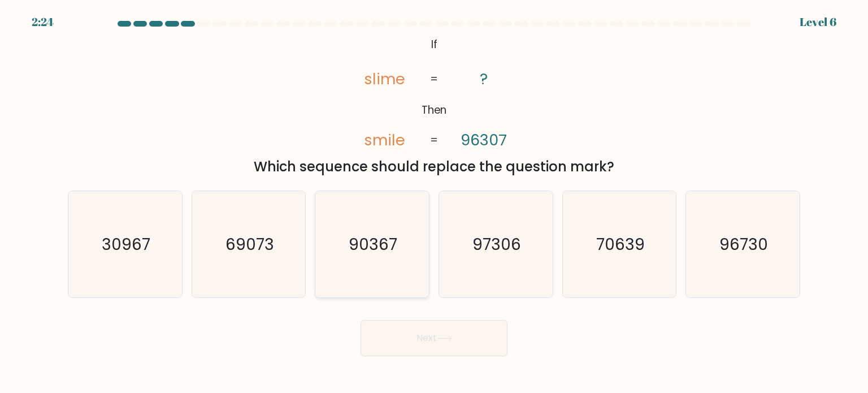 The width and height of the screenshot is (868, 393). Describe the element at coordinates (434, 167) in the screenshot. I see `div: Which sequence should replace the question mark?` at that location.